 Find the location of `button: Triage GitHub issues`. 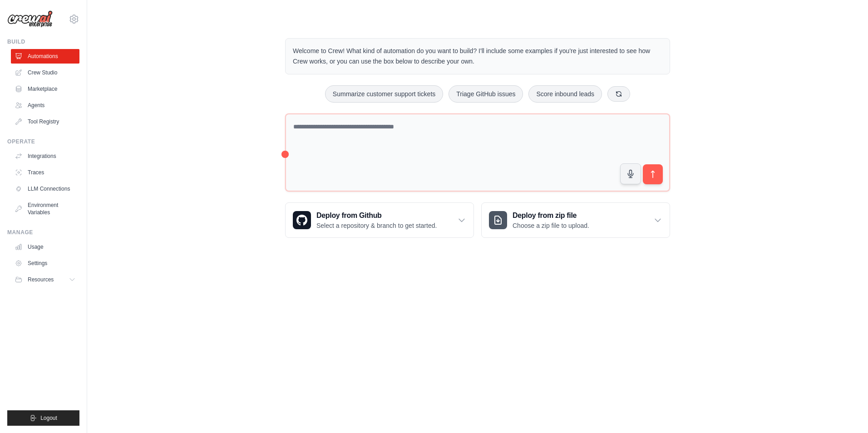

button: Triage GitHub issues is located at coordinates (486, 94).